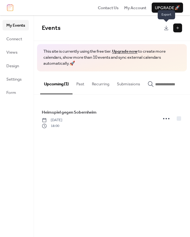 The width and height of the screenshot is (190, 237). What do you see at coordinates (16, 25) in the screenshot?
I see `a: My Events` at bounding box center [16, 25].